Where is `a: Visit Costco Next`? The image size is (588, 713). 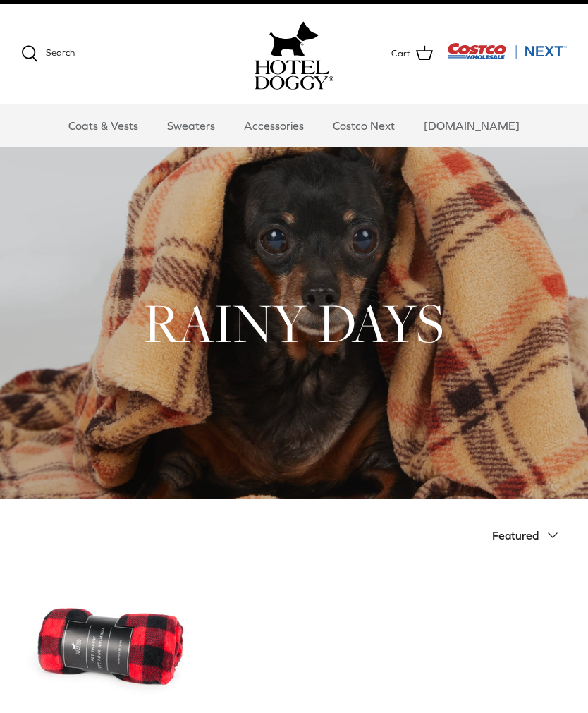
a: Visit Costco Next is located at coordinates (507, 57).